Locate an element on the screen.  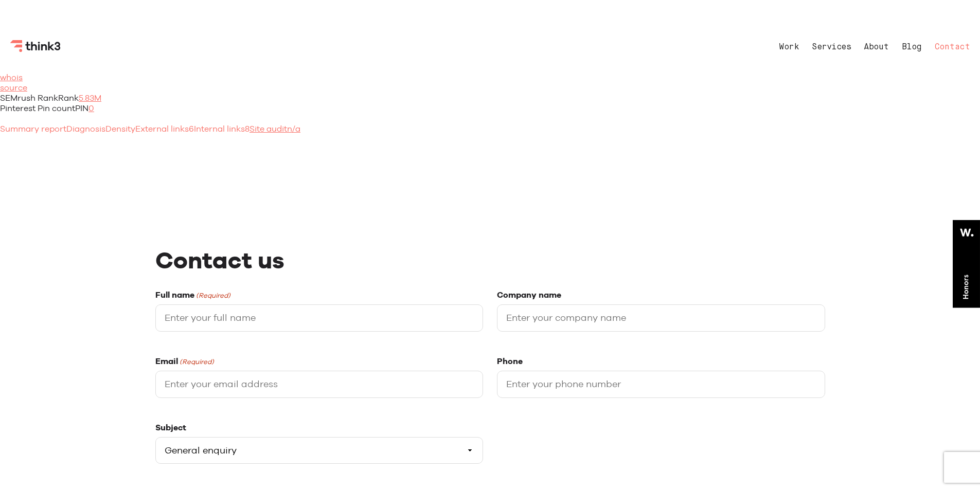
a: Contact is located at coordinates (952, 47).